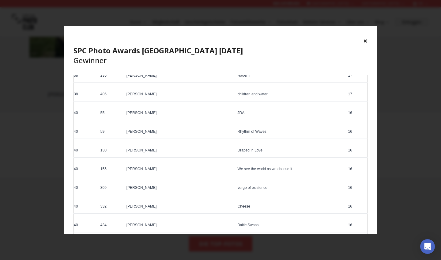 The image size is (441, 260). I want to click on td: children and water, so click(291, 95).